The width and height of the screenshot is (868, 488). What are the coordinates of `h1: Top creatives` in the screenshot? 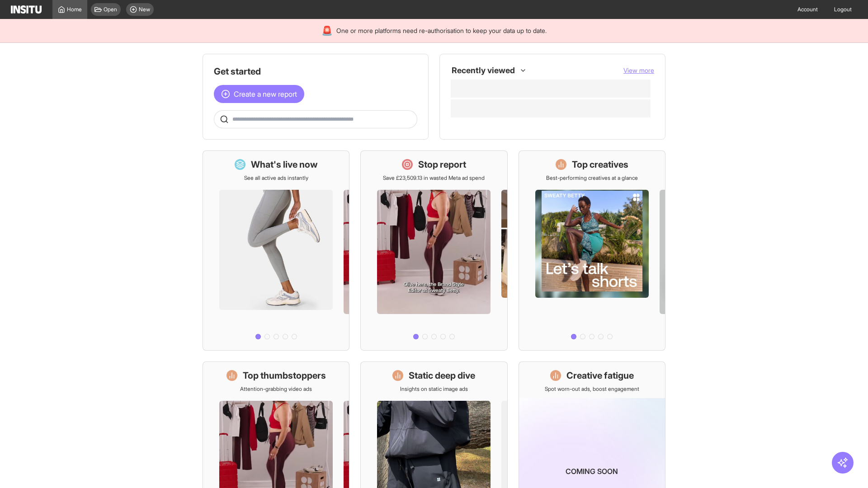 It's located at (601, 164).